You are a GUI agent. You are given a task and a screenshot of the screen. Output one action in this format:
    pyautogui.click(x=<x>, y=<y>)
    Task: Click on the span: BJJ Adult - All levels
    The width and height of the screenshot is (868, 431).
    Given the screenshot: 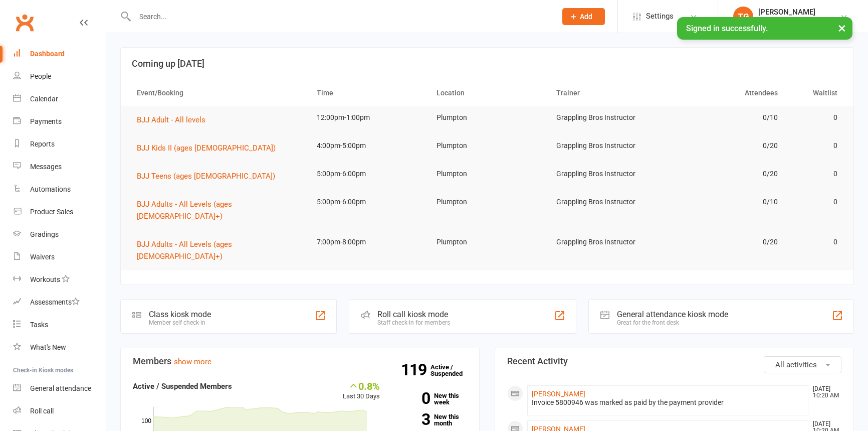 What is the action you would take?
    pyautogui.click(x=171, y=120)
    